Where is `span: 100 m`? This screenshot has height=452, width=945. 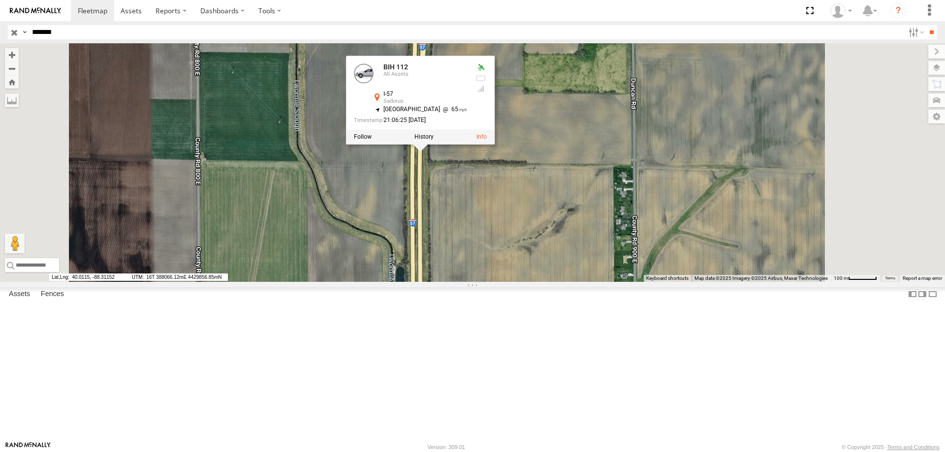
span: 100 m is located at coordinates (841, 278).